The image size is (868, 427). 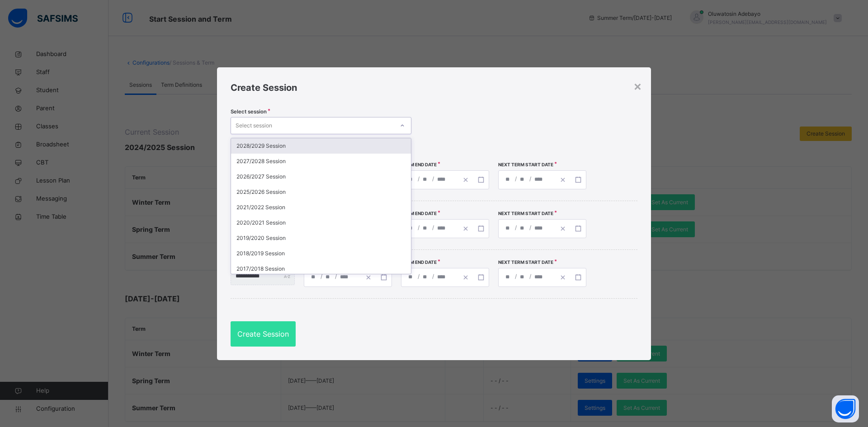 I want to click on div: 2025/2026 Session, so click(x=321, y=192).